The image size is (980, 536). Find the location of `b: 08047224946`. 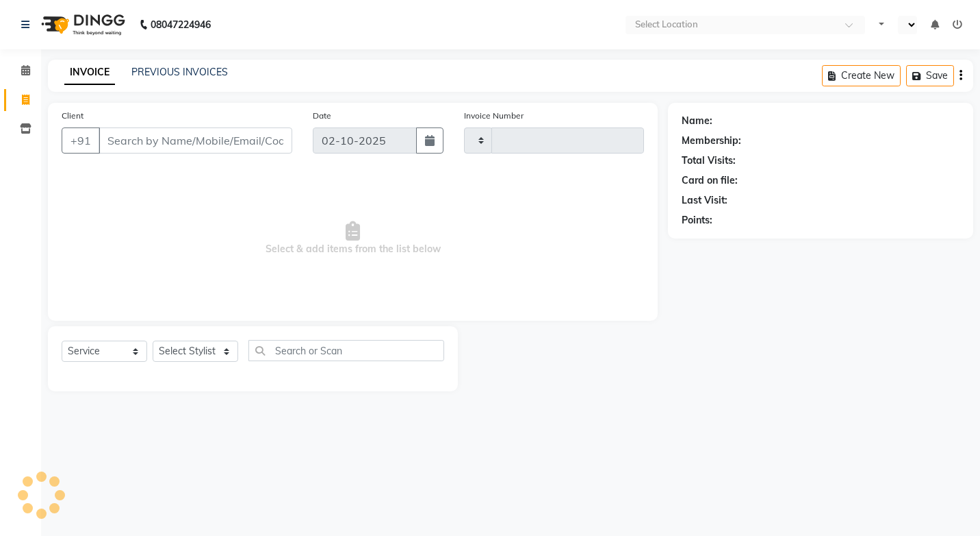

b: 08047224946 is located at coordinates (181, 25).